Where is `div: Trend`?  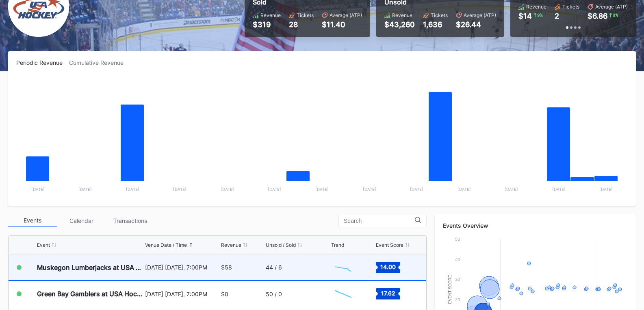
div: Trend is located at coordinates (337, 245).